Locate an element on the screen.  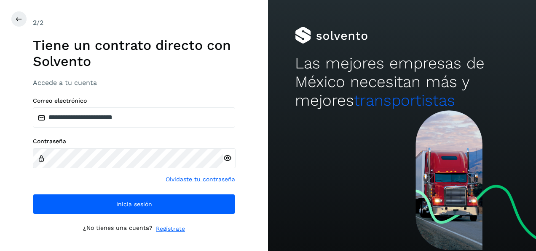
h2: Las mejores empresas de México necesitan más y mejores is located at coordinates (402, 82).